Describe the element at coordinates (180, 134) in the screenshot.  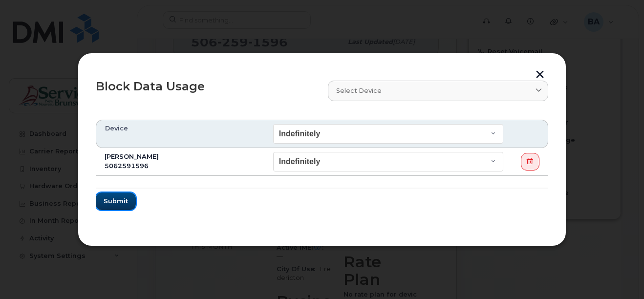
I see `th: Device` at that location.